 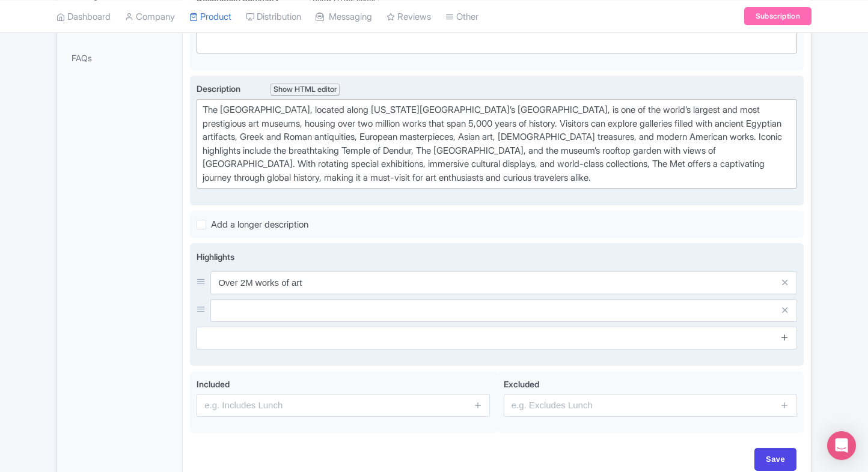 I want to click on a: Subscription, so click(x=778, y=16).